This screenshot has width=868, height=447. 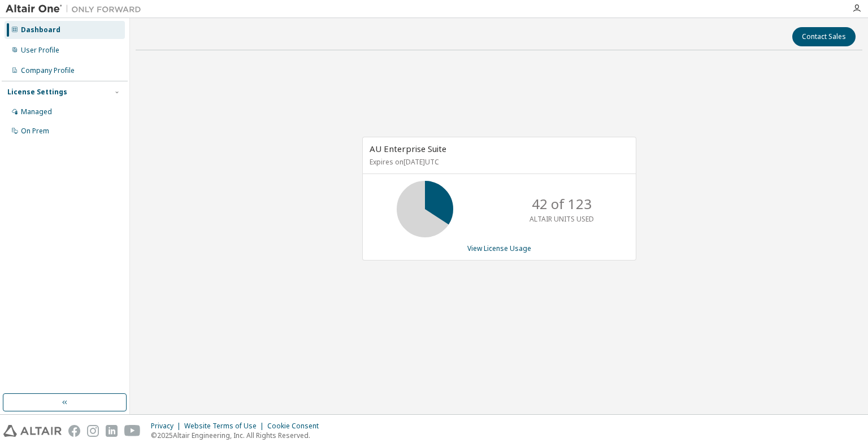 What do you see at coordinates (408, 148) in the screenshot?
I see `span: AU Enterprise Suite` at bounding box center [408, 148].